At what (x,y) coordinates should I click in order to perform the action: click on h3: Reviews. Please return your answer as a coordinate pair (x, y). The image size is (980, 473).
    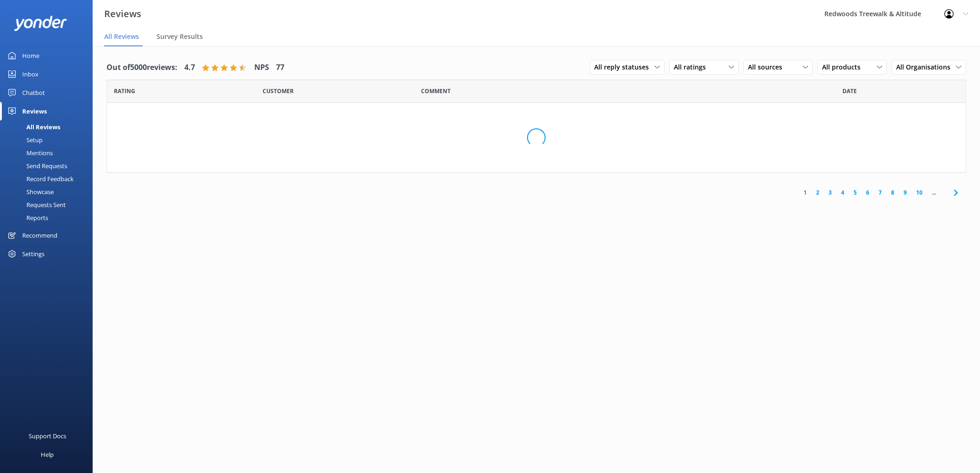
    Looking at the image, I should click on (122, 14).